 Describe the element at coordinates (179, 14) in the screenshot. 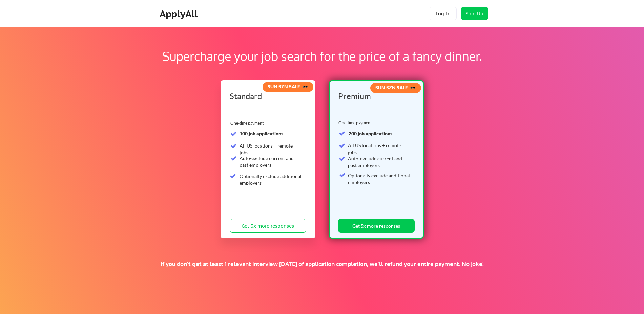

I see `div: ApplyAll` at that location.